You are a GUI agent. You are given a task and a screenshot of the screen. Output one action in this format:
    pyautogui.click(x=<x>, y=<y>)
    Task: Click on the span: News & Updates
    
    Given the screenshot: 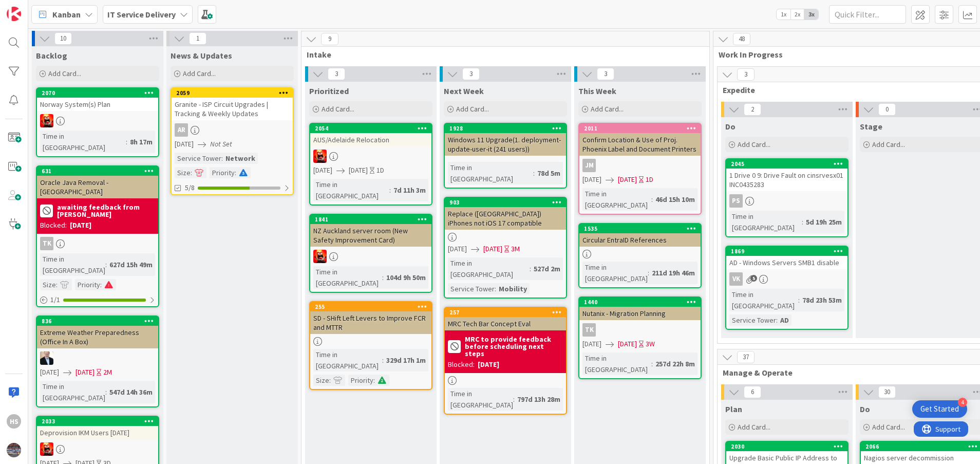 What is the action you would take?
    pyautogui.click(x=202, y=55)
    